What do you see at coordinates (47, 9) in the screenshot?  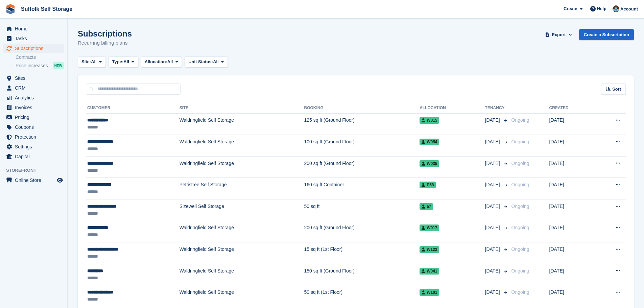 I see `a: Suffolk Self Storage` at bounding box center [47, 9].